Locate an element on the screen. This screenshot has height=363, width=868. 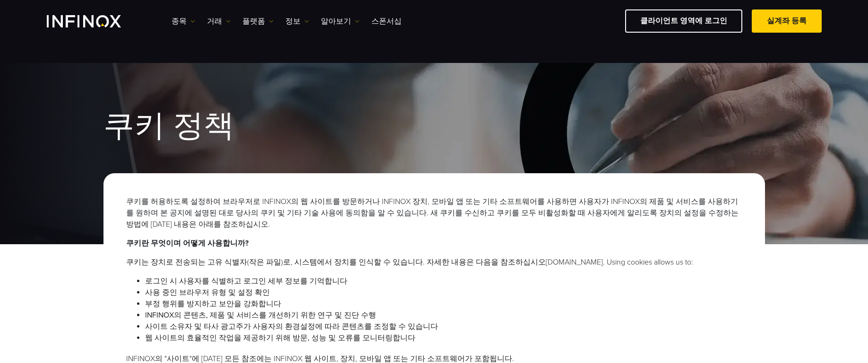
li: 사이트 소유자 및 타사 광고주가 사용자의 환경설정에 따라 콘텐츠를 조정할 수 있습니다 is located at coordinates (444, 326).